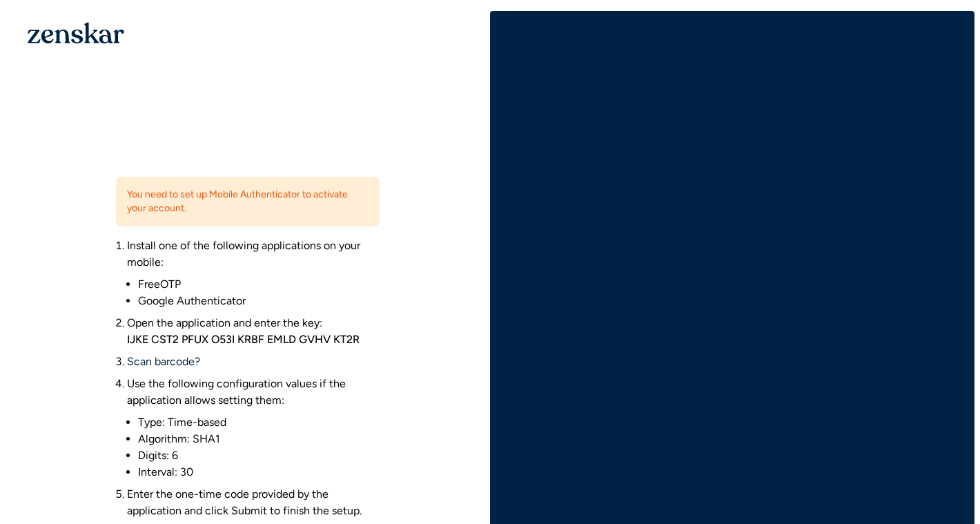 The height and width of the screenshot is (524, 980). What do you see at coordinates (248, 201) in the screenshot?
I see `div: You need to set up Mobile Authenticator to activate your account.` at bounding box center [248, 201].